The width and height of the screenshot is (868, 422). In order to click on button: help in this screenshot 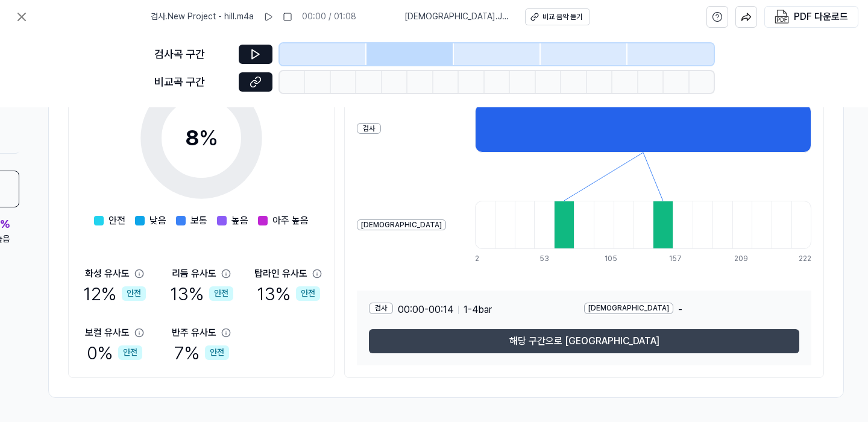, I will do `click(717, 17)`.